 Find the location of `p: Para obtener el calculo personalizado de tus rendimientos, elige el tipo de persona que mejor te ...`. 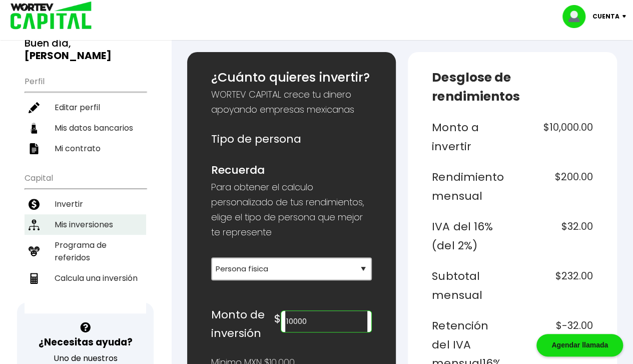

p: Para obtener el calculo personalizado de tus rendimientos, elige el tipo de persona que mejor te ... is located at coordinates (292, 210).